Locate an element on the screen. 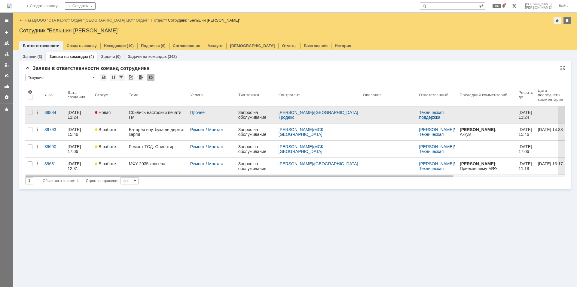 The height and width of the screenshot is (287, 577). div: Последний комментарий is located at coordinates (483, 95).